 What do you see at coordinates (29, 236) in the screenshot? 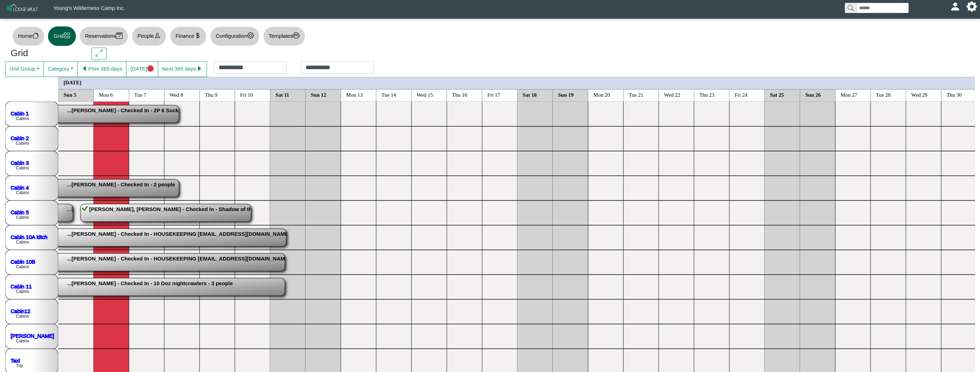
I see `a: Cabin 10A kitch` at bounding box center [29, 236].